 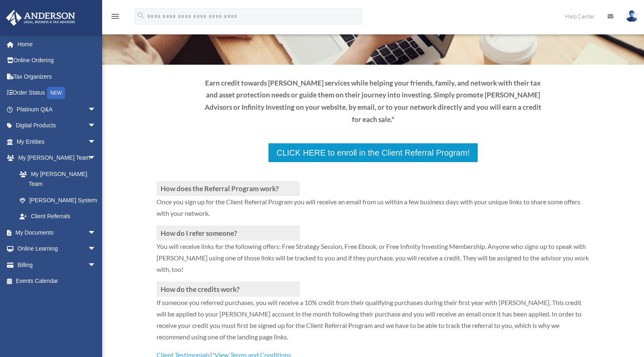 I want to click on a: Billingarrow_drop_down, so click(x=57, y=265).